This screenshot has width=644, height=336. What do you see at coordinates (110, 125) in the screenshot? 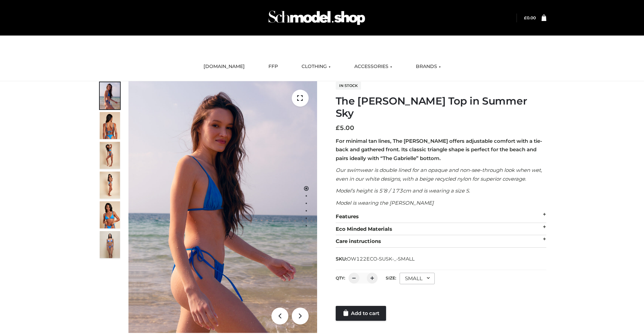
I see `img: 5.Alex-top_CN-1-1_1-1.jpg` at bounding box center [110, 125].